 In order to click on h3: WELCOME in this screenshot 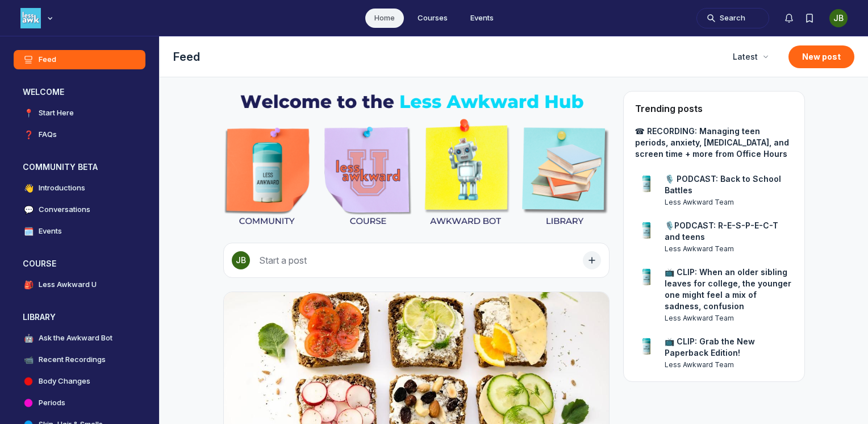, I will do `click(43, 92)`.